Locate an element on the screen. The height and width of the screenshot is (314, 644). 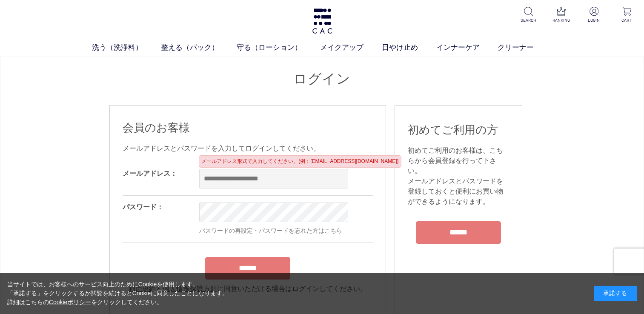
a: クリーナー is located at coordinates (525, 47).